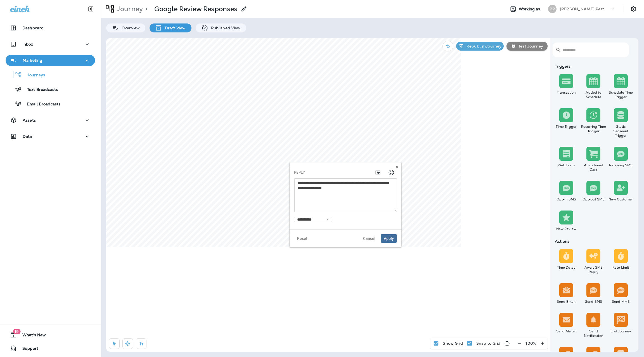 The image size is (644, 357). What do you see at coordinates (302, 239) in the screenshot?
I see `span: Reset` at bounding box center [302, 239].